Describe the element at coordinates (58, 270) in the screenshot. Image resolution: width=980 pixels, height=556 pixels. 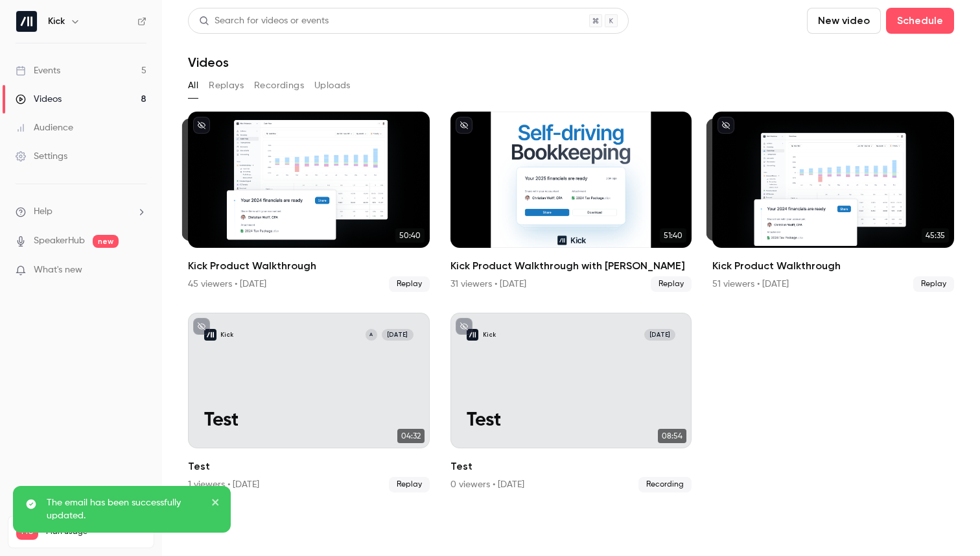
I see `span: What's new` at that location.